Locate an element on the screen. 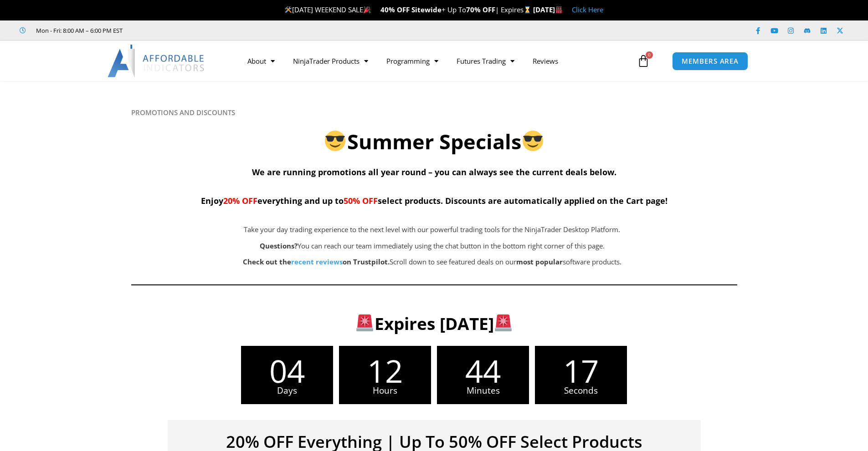 The height and width of the screenshot is (451, 868). span: Hours is located at coordinates (385, 391).